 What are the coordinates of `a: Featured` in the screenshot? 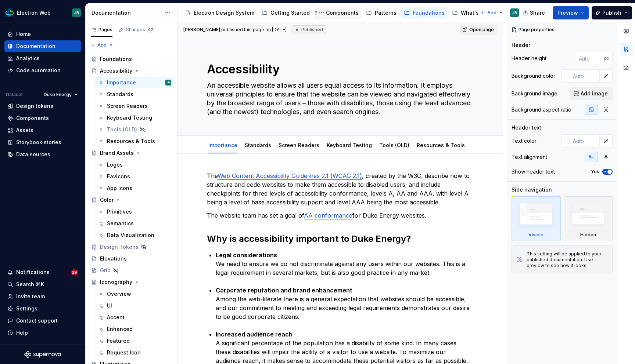 It's located at (134, 341).